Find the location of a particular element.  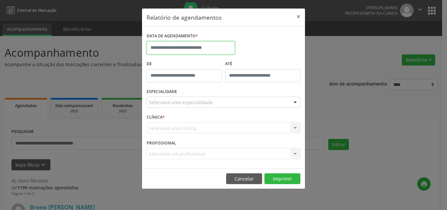

button: Cancelar is located at coordinates (244, 179).